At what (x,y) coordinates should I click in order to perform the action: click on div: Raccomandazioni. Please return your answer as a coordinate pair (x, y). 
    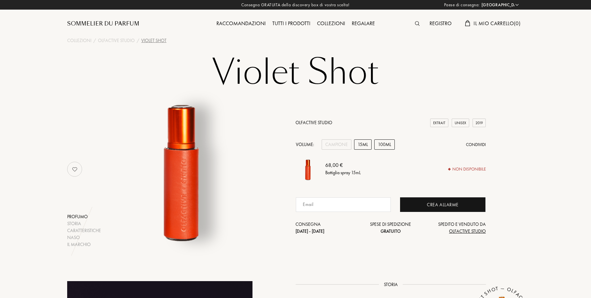
    Looking at the image, I should click on (241, 24).